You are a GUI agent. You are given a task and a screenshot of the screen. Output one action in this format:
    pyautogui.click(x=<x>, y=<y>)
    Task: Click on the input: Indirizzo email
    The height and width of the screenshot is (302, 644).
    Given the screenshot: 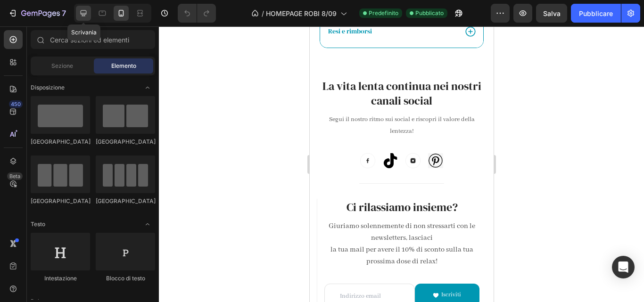 What is the action you would take?
    pyautogui.click(x=60, y=269)
    